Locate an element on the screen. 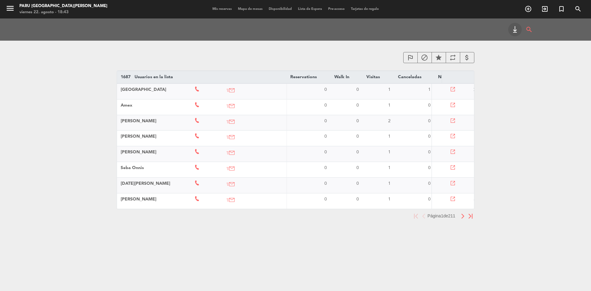  span: Mapa de mesas is located at coordinates (250, 9).